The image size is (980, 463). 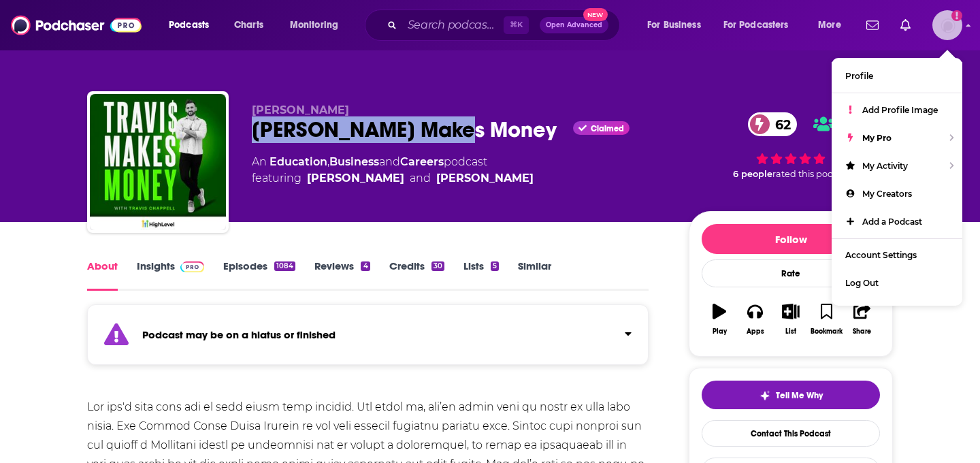 What do you see at coordinates (779, 124) in the screenshot?
I see `span: 62` at bounding box center [779, 124].